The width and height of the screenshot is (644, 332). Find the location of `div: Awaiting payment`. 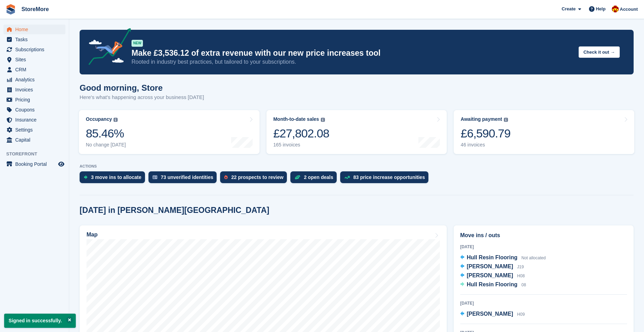

div: Awaiting payment is located at coordinates (481, 119).